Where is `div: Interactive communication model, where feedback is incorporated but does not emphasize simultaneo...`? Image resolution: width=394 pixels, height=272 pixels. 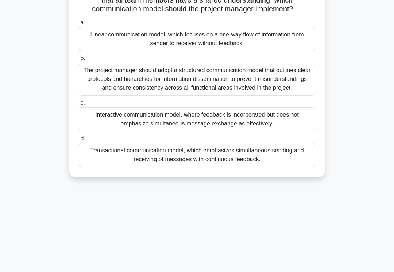 div: Interactive communication model, where feedback is incorporated but does not emphasize simultaneo... is located at coordinates (197, 119).